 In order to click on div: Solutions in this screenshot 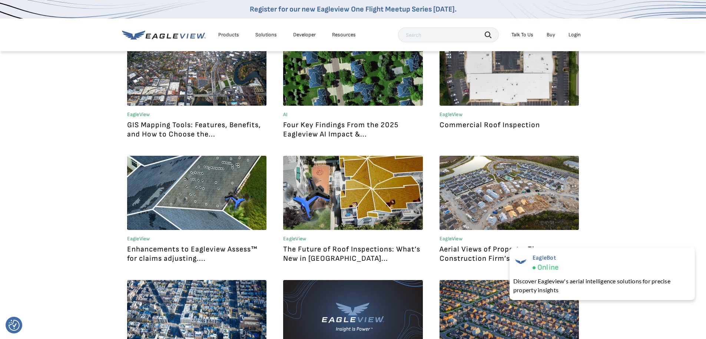, I will do `click(266, 35)`.